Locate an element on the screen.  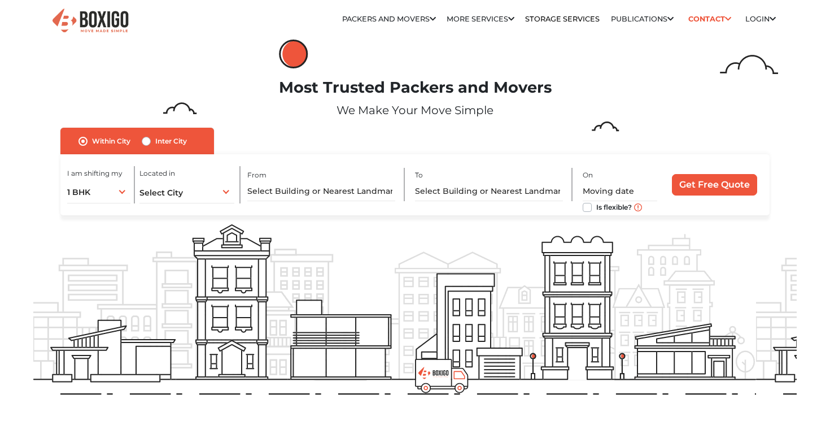
a: Login is located at coordinates (761, 19).